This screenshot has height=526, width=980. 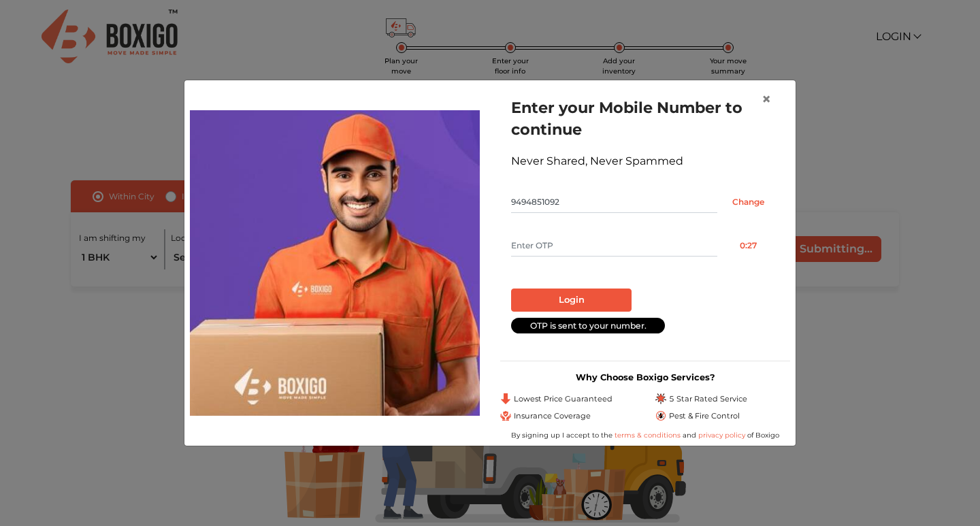 What do you see at coordinates (767, 99) in the screenshot?
I see `button: Close` at bounding box center [767, 99].